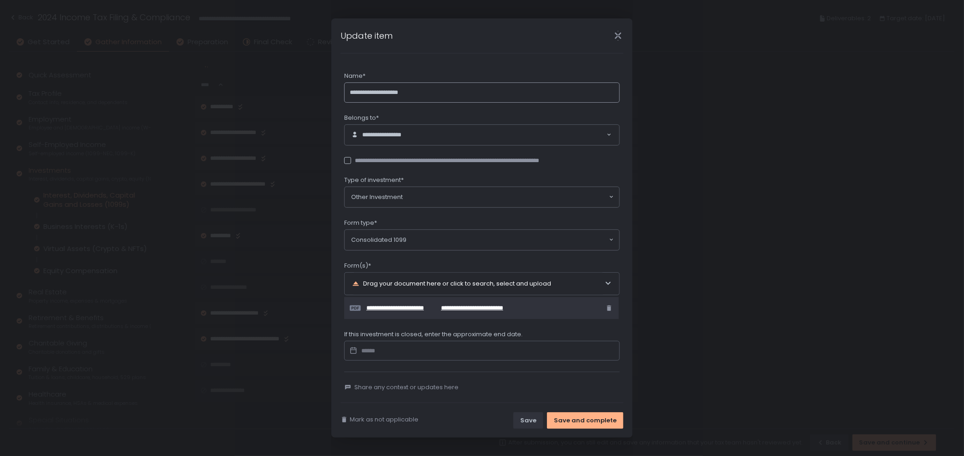 The height and width of the screenshot is (456, 964). I want to click on div: Save and complete, so click(585, 421).